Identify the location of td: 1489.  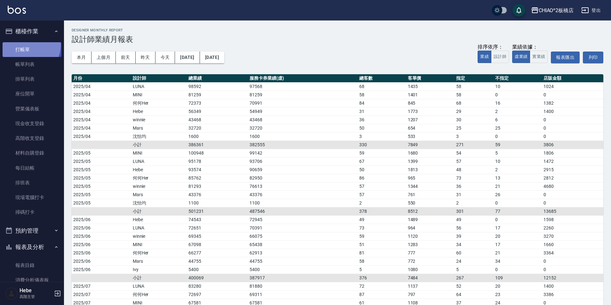
(430, 219).